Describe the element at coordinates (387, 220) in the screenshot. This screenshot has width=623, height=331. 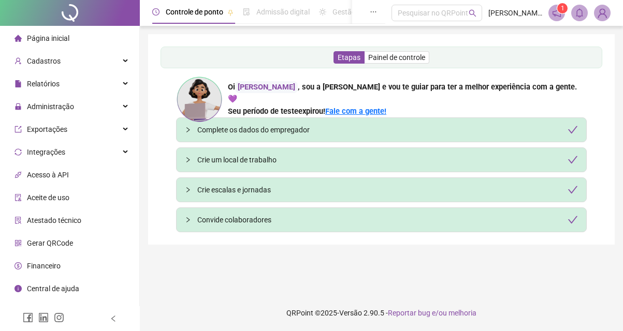
I see `div: Convide colaboradores` at that location.